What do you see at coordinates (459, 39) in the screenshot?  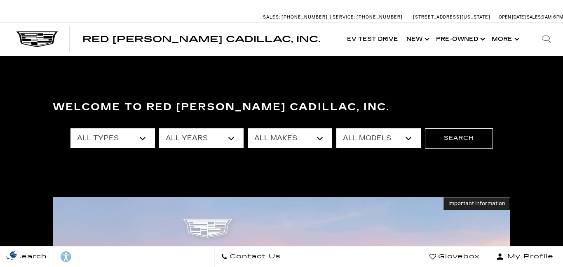 I see `a: Pre-Owned` at bounding box center [459, 39].